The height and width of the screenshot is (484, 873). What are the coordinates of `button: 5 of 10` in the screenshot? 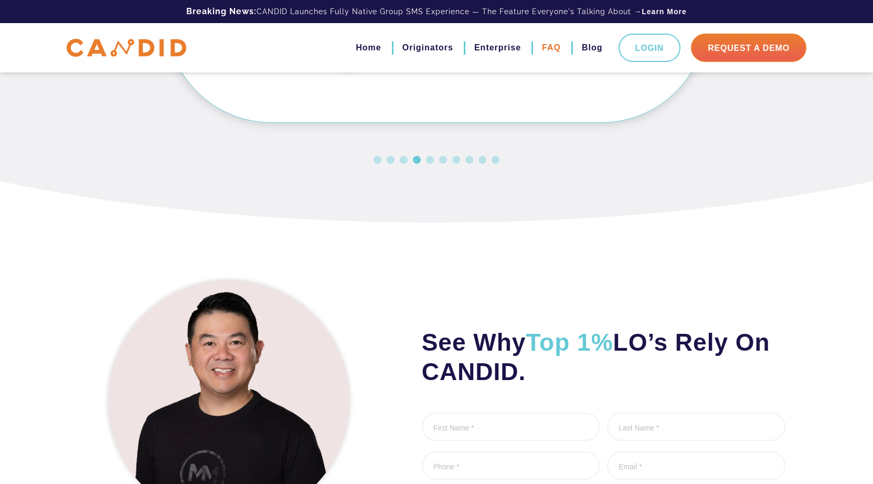 It's located at (430, 159).